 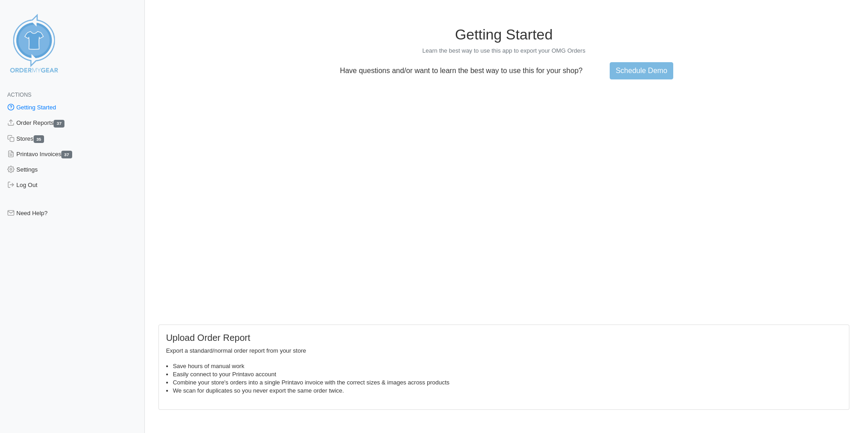 What do you see at coordinates (507, 366) in the screenshot?
I see `li: Save hours of manual work` at bounding box center [507, 366].